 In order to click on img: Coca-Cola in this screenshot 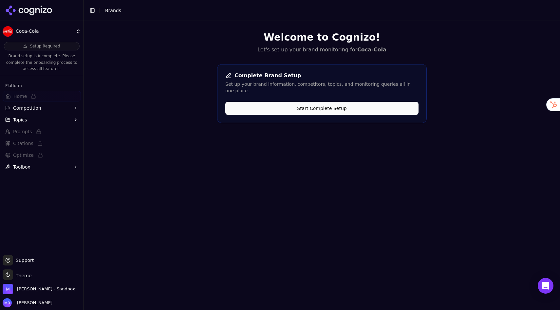, I will do `click(8, 31)`.